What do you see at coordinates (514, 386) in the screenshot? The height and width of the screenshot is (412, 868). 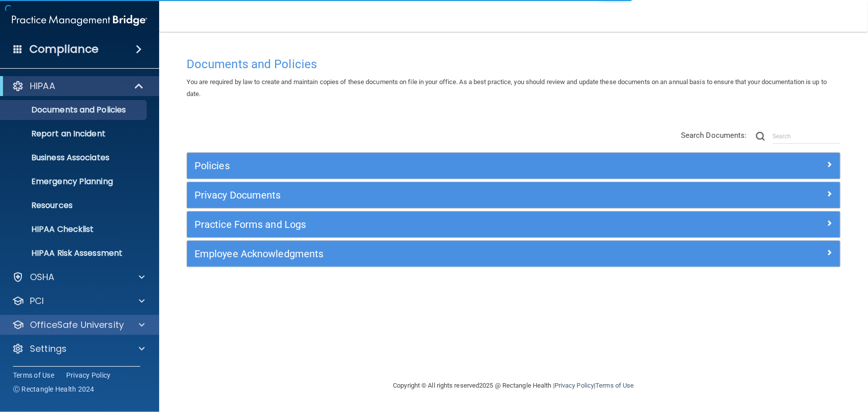 I see `div: Copyright © All rights reserved 2025 @ Rectangle Health | |` at bounding box center [514, 386].